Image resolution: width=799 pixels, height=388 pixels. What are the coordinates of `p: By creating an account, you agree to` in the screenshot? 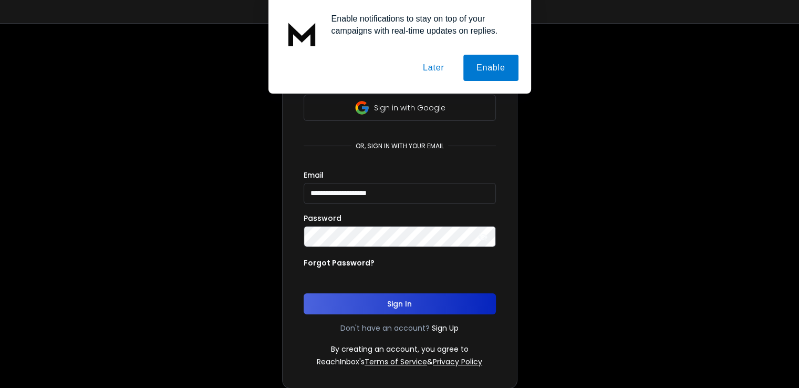 It's located at (400, 349).